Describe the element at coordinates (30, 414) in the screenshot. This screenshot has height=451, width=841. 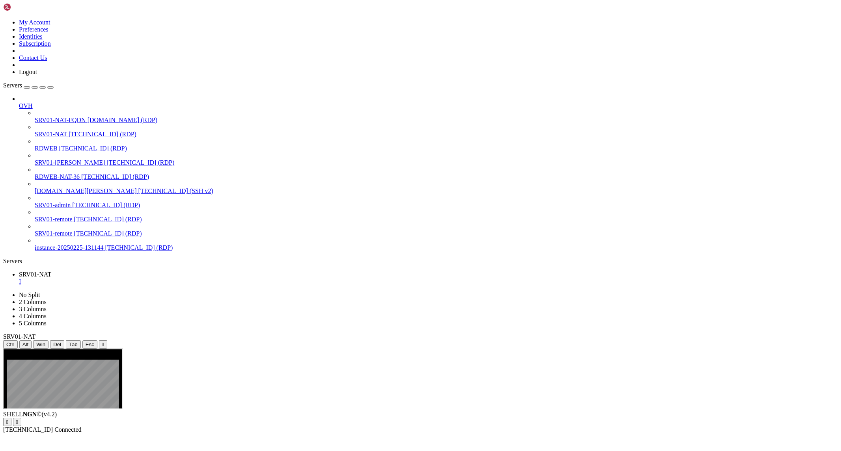
I see `span: SHELL ©` at that location.